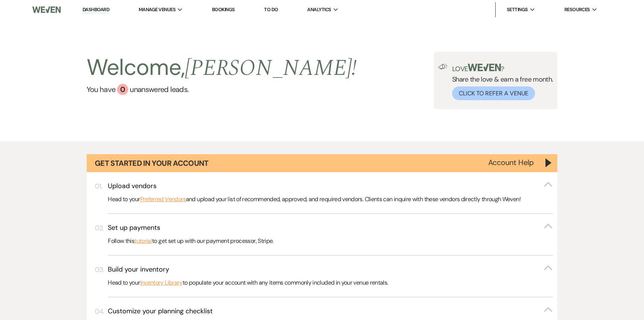  I want to click on a: Bookings, so click(224, 9).